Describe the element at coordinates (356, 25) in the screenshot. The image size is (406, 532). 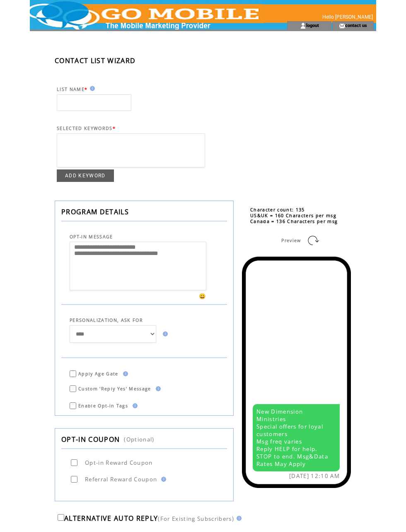
I see `a: contact us` at that location.